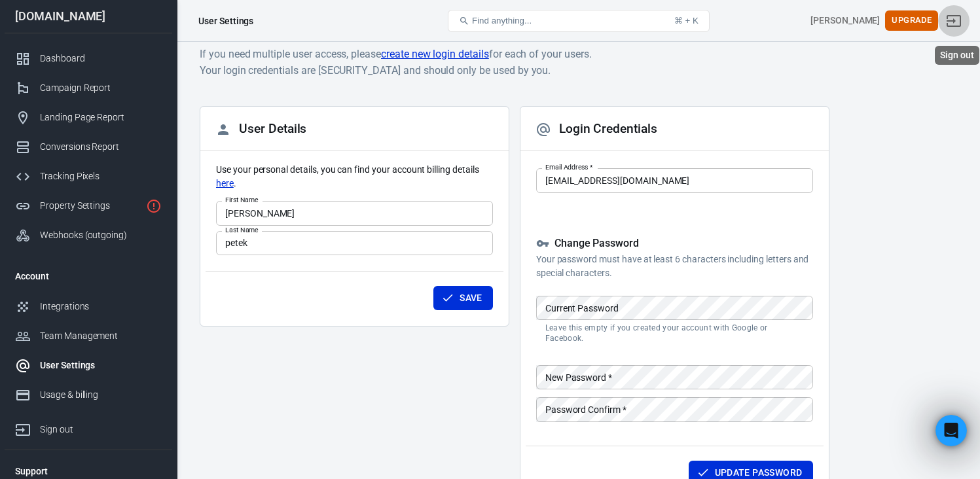  What do you see at coordinates (435, 54) in the screenshot?
I see `a: create new login details` at bounding box center [435, 54].